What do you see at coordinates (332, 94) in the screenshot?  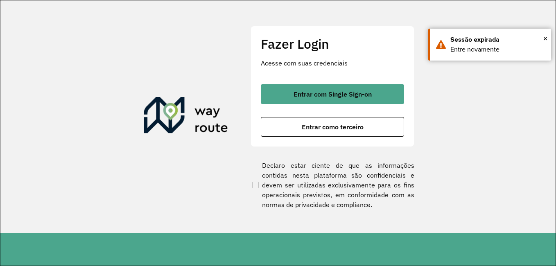 I see `span: Entrar com Single Sign-on` at bounding box center [332, 94].